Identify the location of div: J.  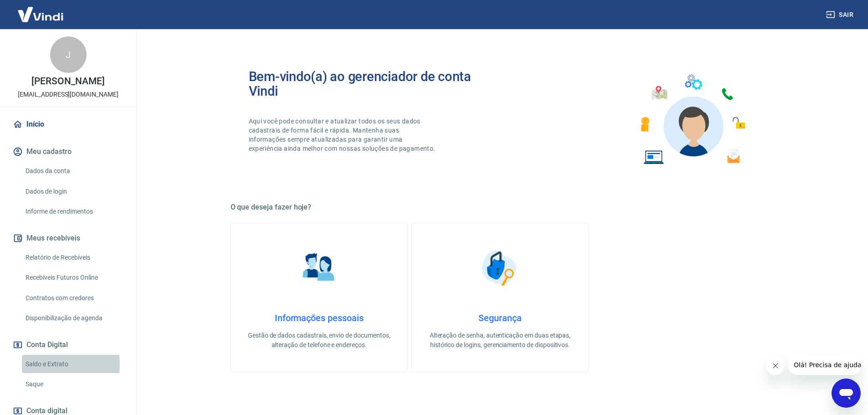
(68, 54).